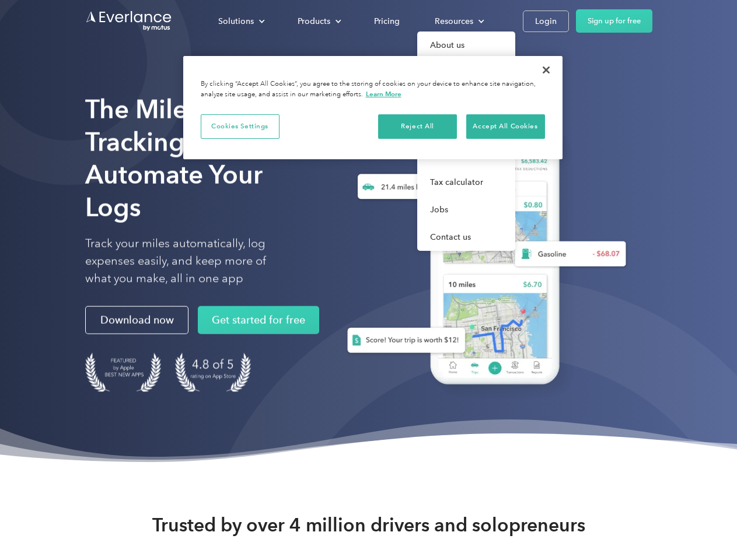 This screenshot has height=560, width=737. What do you see at coordinates (258, 320) in the screenshot?
I see `a: Get started for free` at bounding box center [258, 320].